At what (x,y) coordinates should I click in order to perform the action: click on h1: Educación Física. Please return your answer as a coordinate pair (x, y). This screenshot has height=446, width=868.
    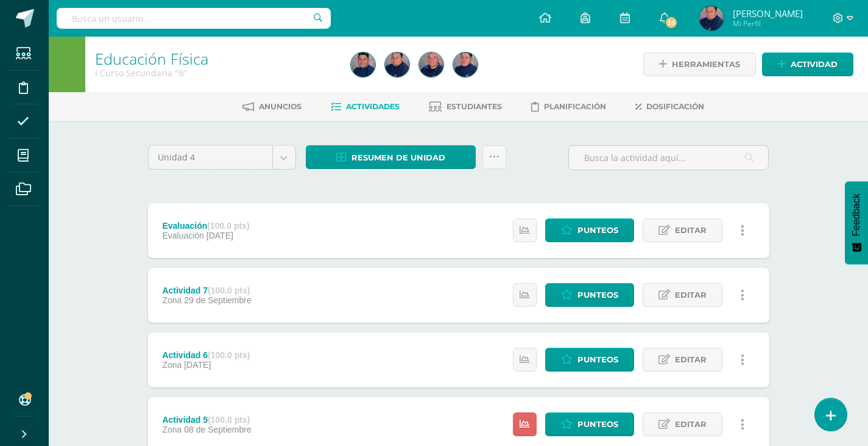
    Looking at the image, I should click on (216, 58).